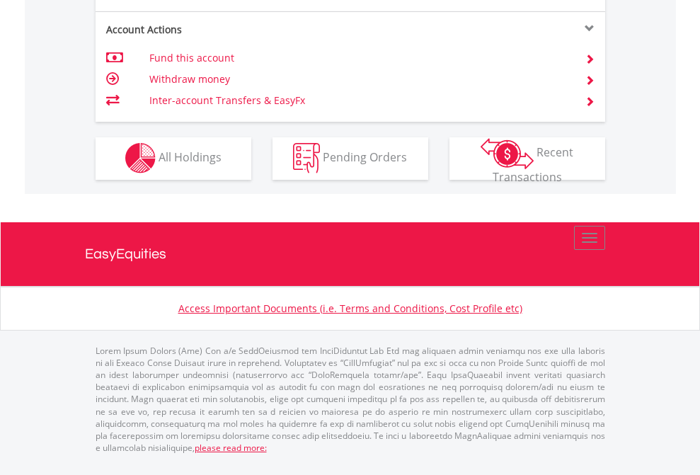 This screenshot has width=700, height=475. I want to click on td: Fund this account, so click(358, 58).